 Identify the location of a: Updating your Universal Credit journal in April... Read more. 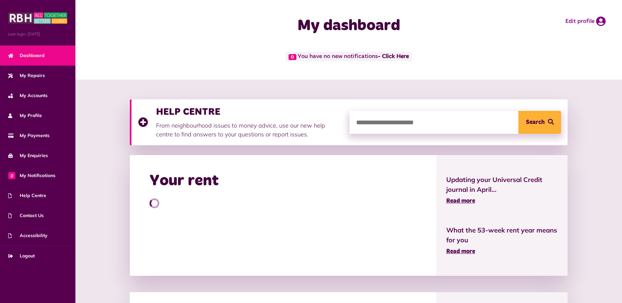
(502, 190).